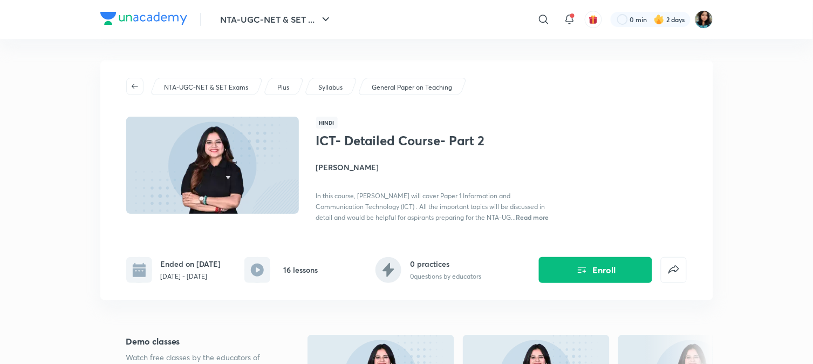 The height and width of the screenshot is (364, 813). I want to click on a: Plus, so click(283, 87).